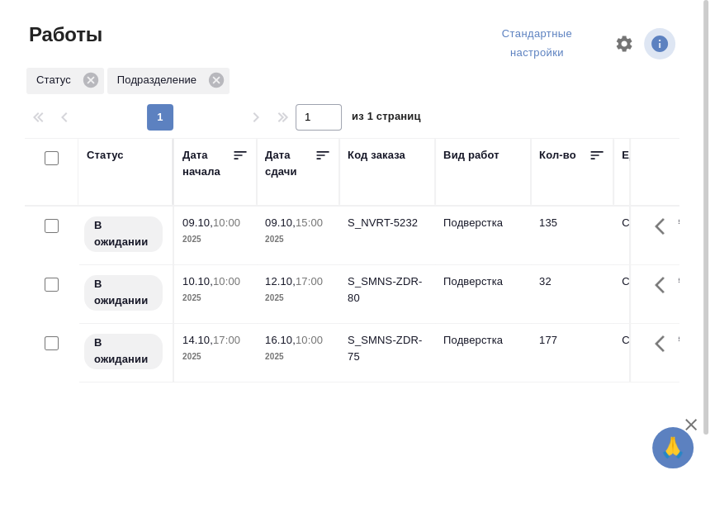  What do you see at coordinates (387, 223) in the screenshot?
I see `div: S_NVRT-5232` at bounding box center [387, 223].